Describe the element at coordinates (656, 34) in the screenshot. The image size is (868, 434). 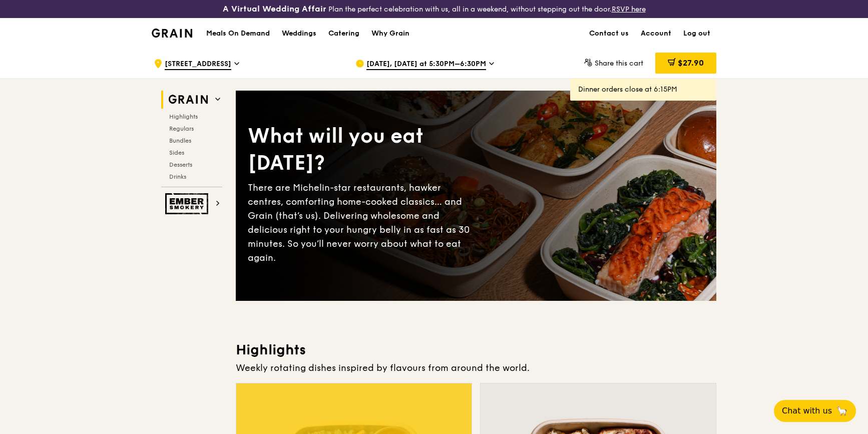
I see `a: Account` at that location.